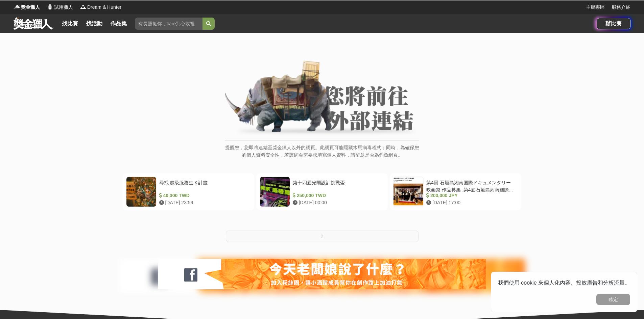 The height and width of the screenshot is (319, 644). I want to click on a: 主辦專區, so click(595, 7).